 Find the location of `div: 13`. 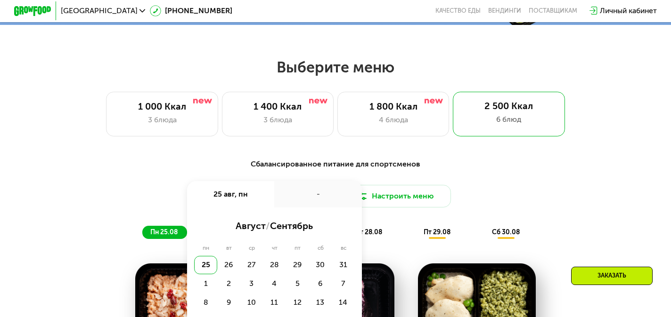

div: 13 is located at coordinates (320, 303).